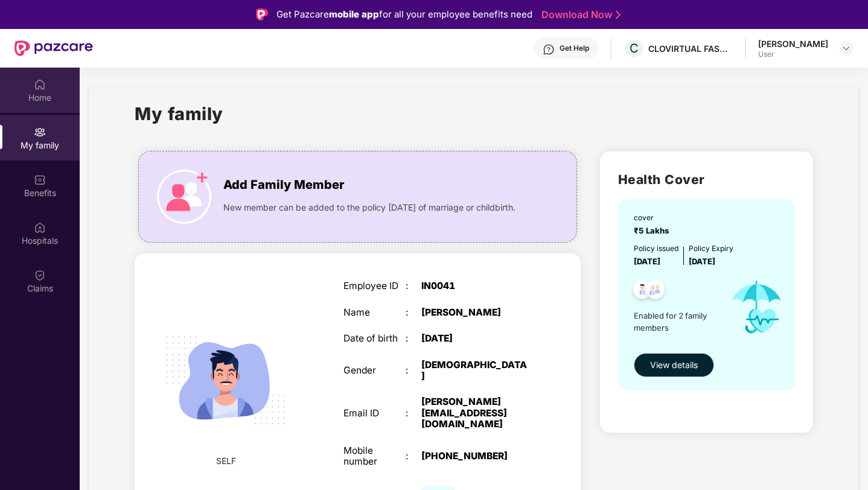 This screenshot has height=490, width=868. Describe the element at coordinates (225, 461) in the screenshot. I see `span: SELF` at that location.